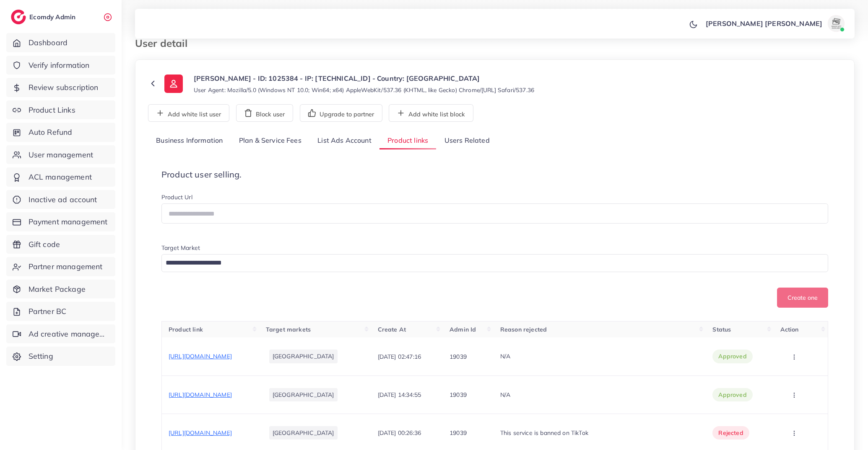 The image size is (868, 450). I want to click on button: Upgrade to partner, so click(341, 113).